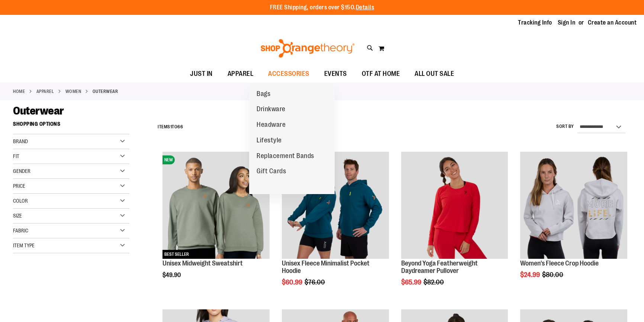 Image resolution: width=644 pixels, height=322 pixels. I want to click on span: Outerwear, so click(39, 111).